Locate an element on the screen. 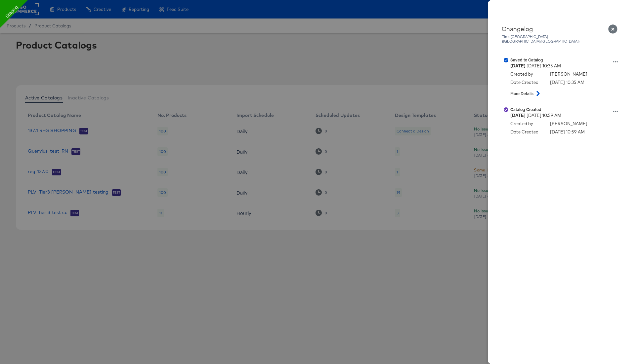  button: Close is located at coordinates (613, 29).